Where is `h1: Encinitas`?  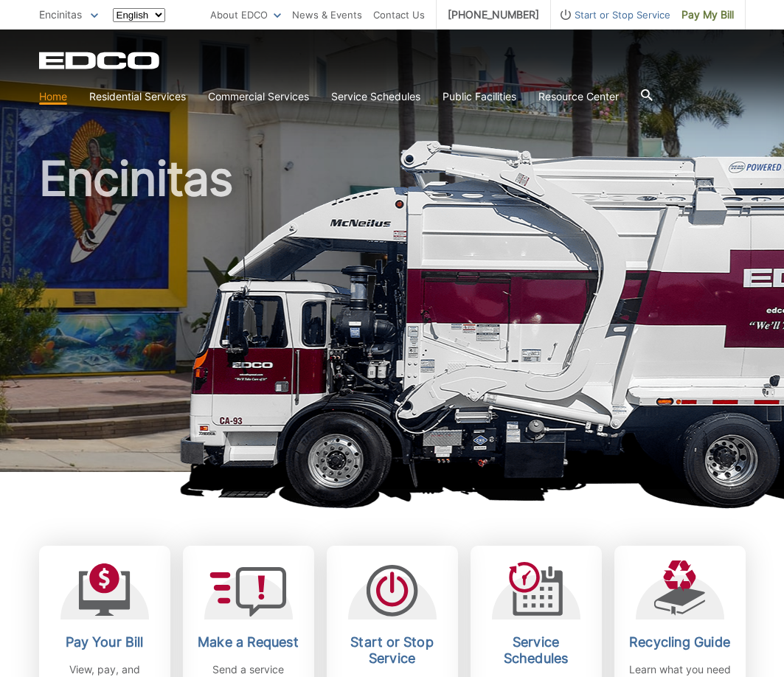 h1: Encinitas is located at coordinates (392, 317).